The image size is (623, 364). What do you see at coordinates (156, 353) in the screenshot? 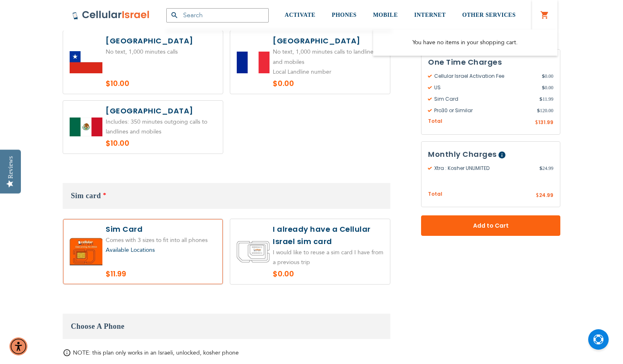
I see `span: NOTE: this plan only works in an Israeli, unlocked, kosher phone` at bounding box center [156, 353].